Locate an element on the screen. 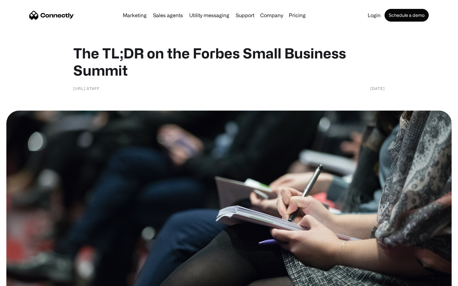  a: Sales agents is located at coordinates (168, 15).